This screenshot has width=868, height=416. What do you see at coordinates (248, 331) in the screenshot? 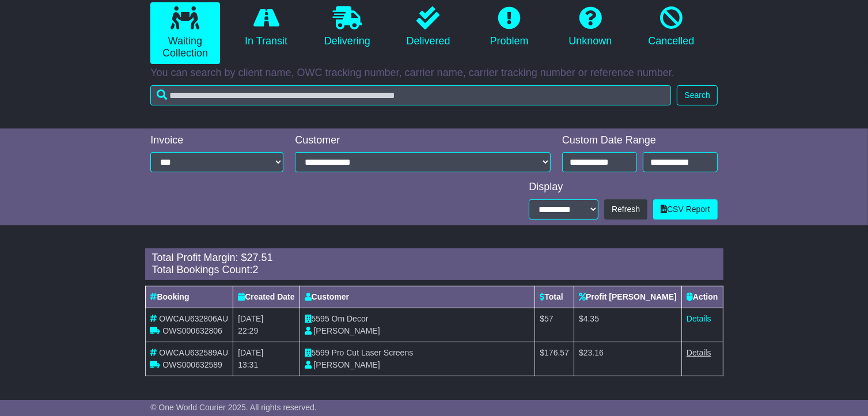
I see `span: 22:29` at bounding box center [248, 331].